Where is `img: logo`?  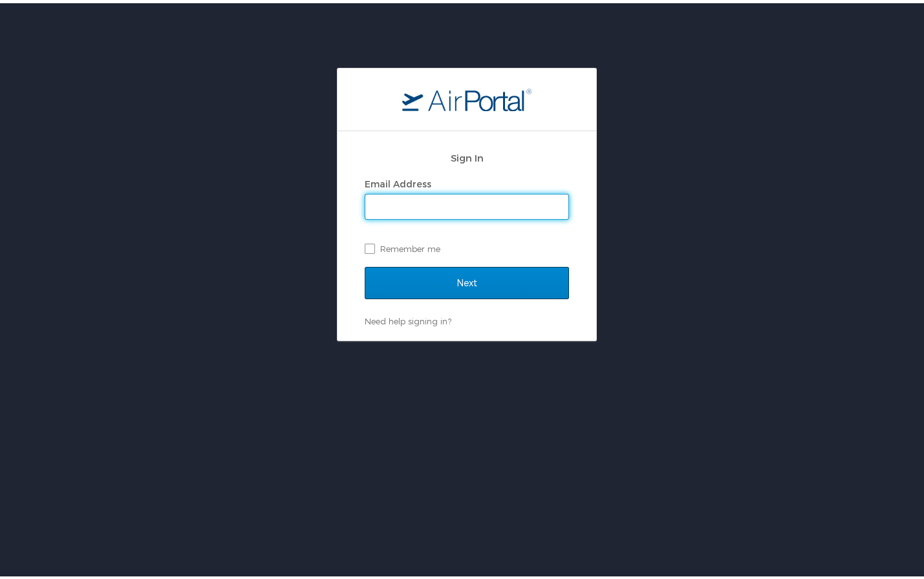
img: logo is located at coordinates (467, 96).